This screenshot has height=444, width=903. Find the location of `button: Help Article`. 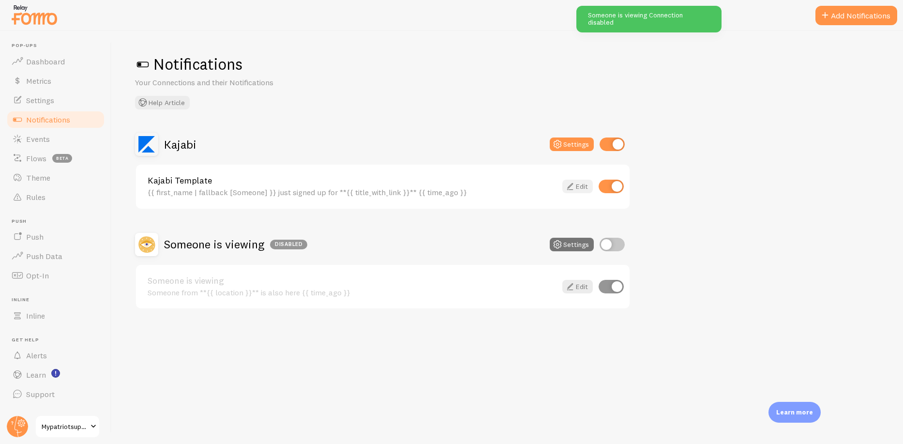

button: Help Article is located at coordinates (162, 103).